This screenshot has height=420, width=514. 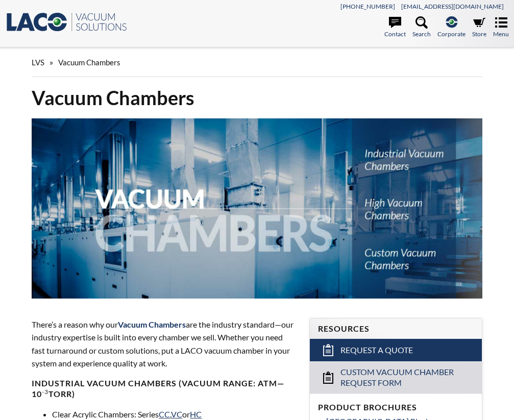 I want to click on a: Contact, so click(x=395, y=28).